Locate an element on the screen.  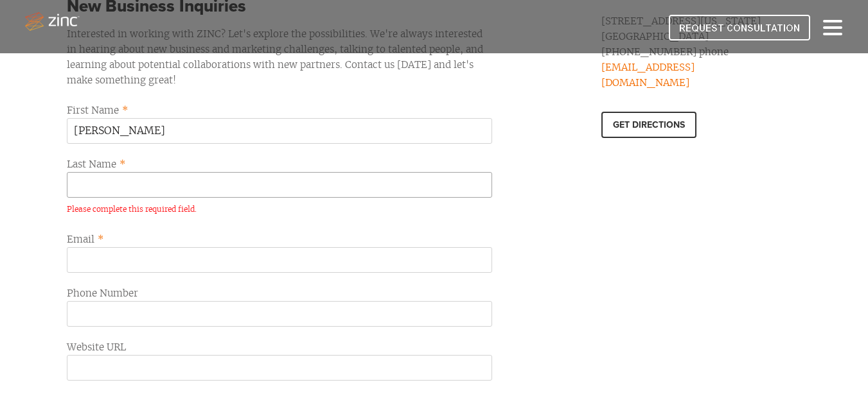
label: Please complete this required field. is located at coordinates (279, 209).